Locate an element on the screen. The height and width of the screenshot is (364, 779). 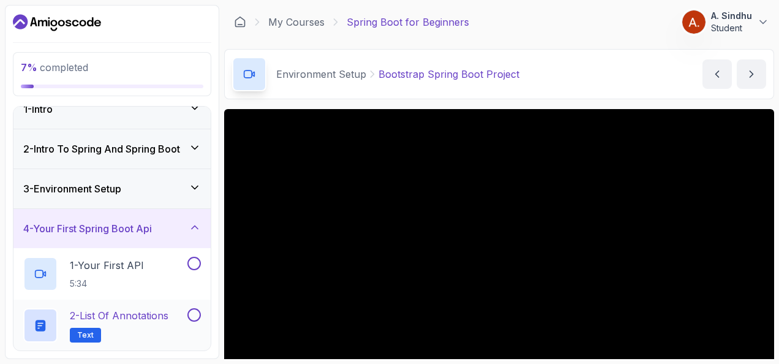
p: 5:34 is located at coordinates (107, 284).